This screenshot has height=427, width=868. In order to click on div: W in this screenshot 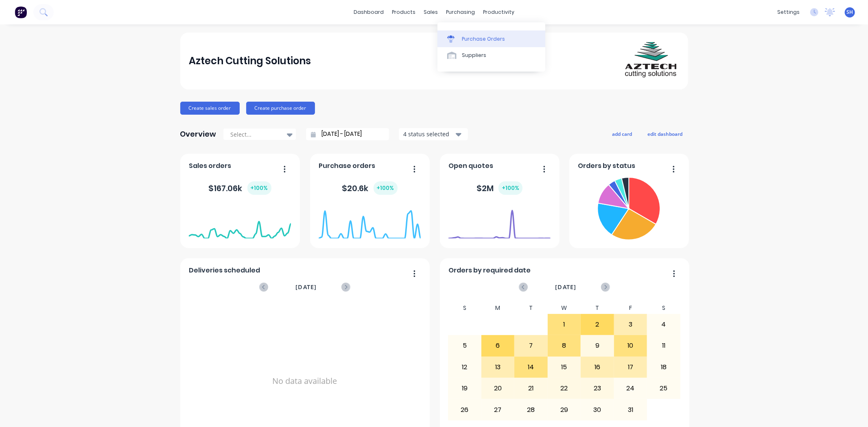, I will do `click(564, 308)`.